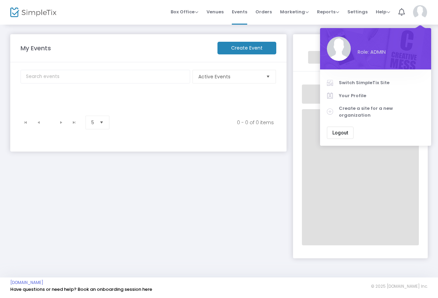 Image resolution: width=438 pixels, height=298 pixels. I want to click on span: Create a site for a new organization, so click(382, 112).